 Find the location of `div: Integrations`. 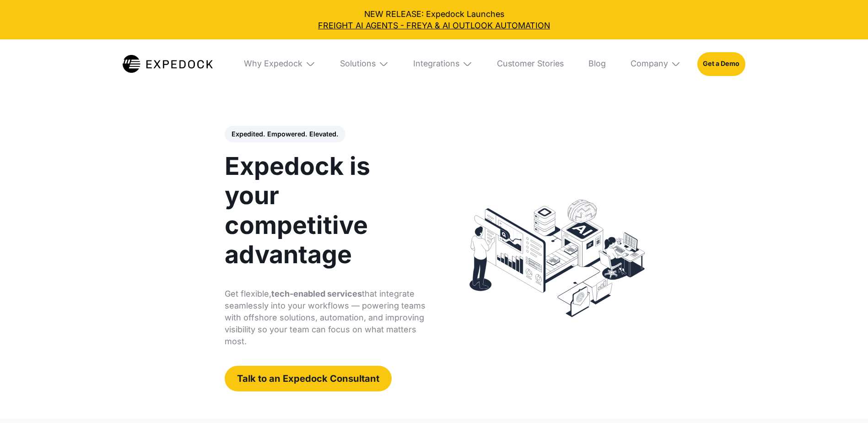

div: Integrations is located at coordinates (436, 63).